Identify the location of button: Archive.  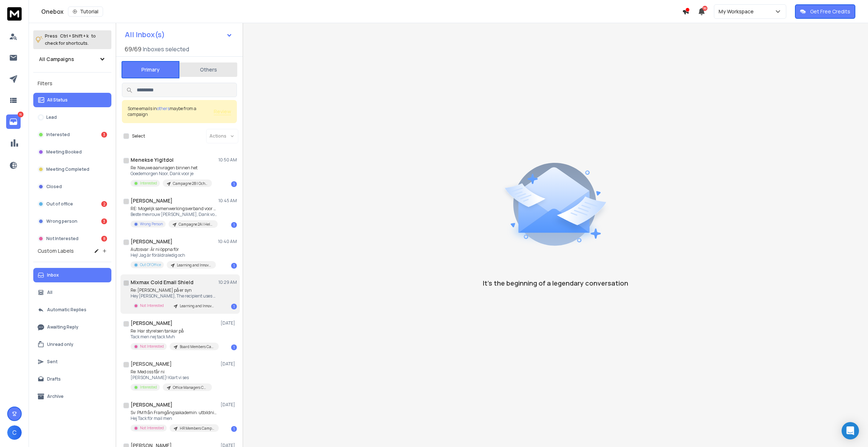
(72, 396).